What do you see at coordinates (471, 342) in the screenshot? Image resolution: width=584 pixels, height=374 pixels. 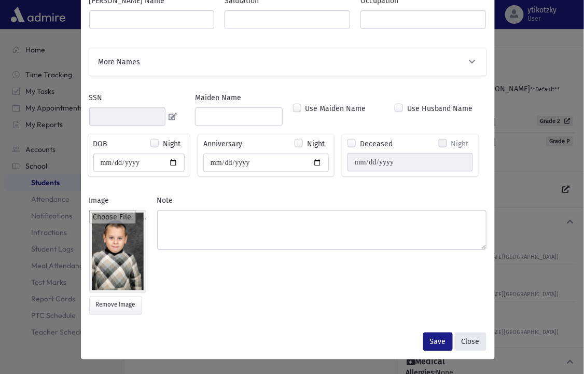 I see `button: Close` at bounding box center [471, 342].